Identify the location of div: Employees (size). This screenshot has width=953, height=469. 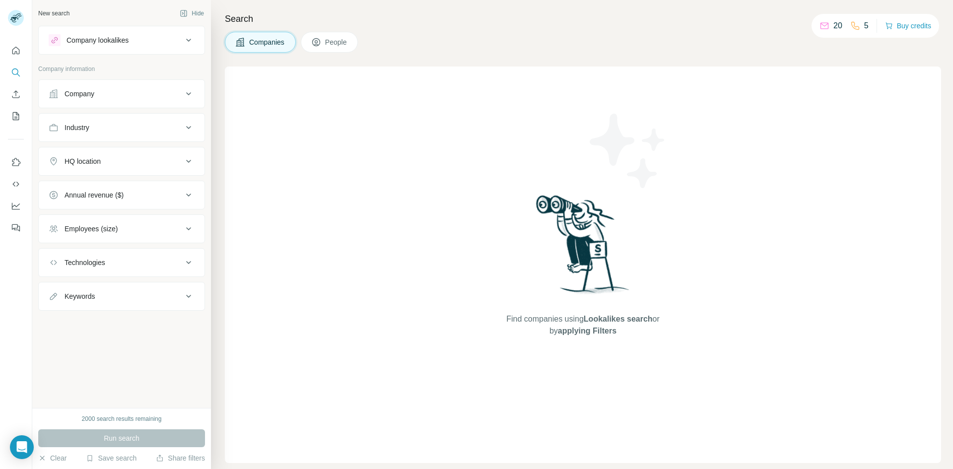
(91, 229).